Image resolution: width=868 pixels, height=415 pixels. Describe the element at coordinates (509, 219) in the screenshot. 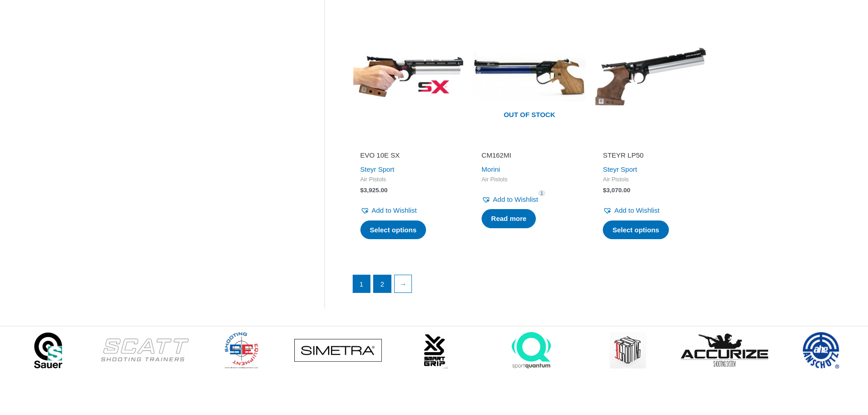

I see `a: Select options for “CM162MI”` at that location.